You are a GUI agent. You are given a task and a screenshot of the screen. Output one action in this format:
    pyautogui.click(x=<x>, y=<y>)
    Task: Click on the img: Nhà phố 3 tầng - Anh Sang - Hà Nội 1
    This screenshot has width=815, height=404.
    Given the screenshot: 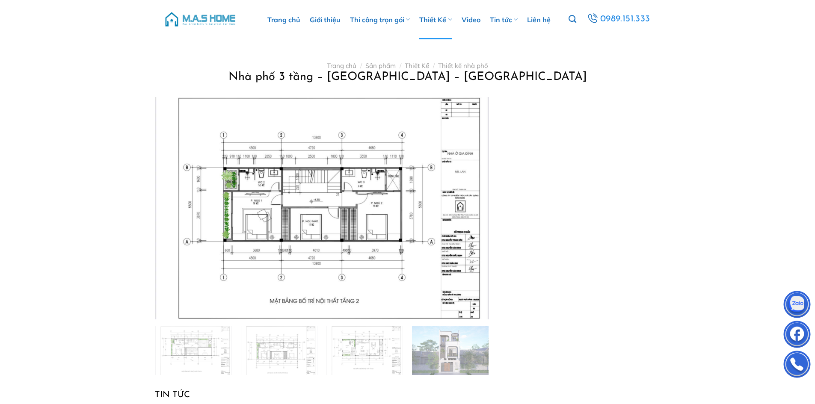 What is the action you would take?
    pyautogui.click(x=322, y=208)
    